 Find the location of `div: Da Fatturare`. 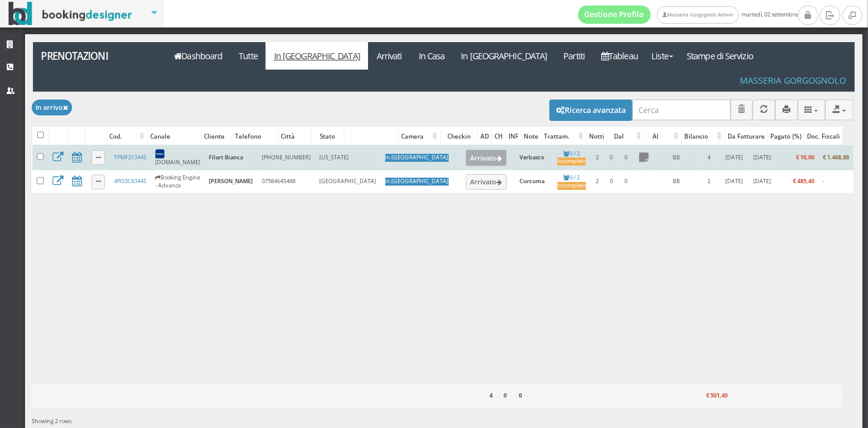

div: Da Fatturare is located at coordinates (746, 136).